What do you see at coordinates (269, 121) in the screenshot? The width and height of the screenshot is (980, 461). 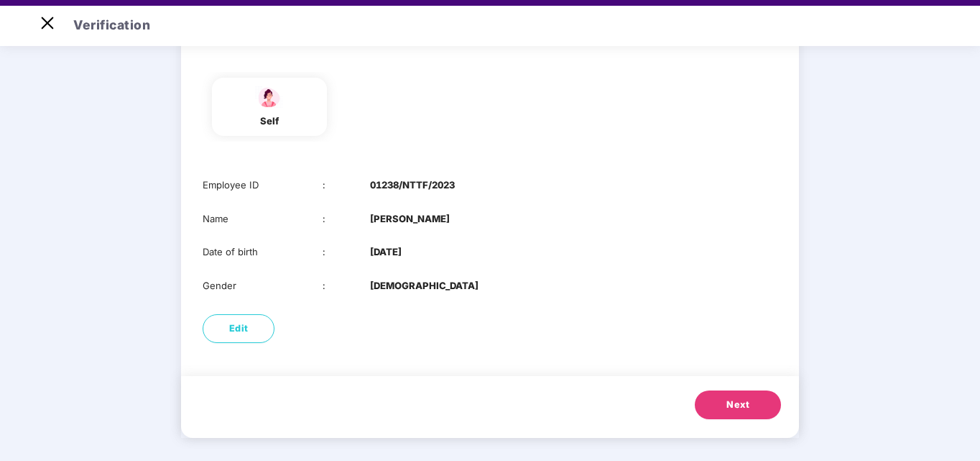 I see `div: self` at bounding box center [269, 121].